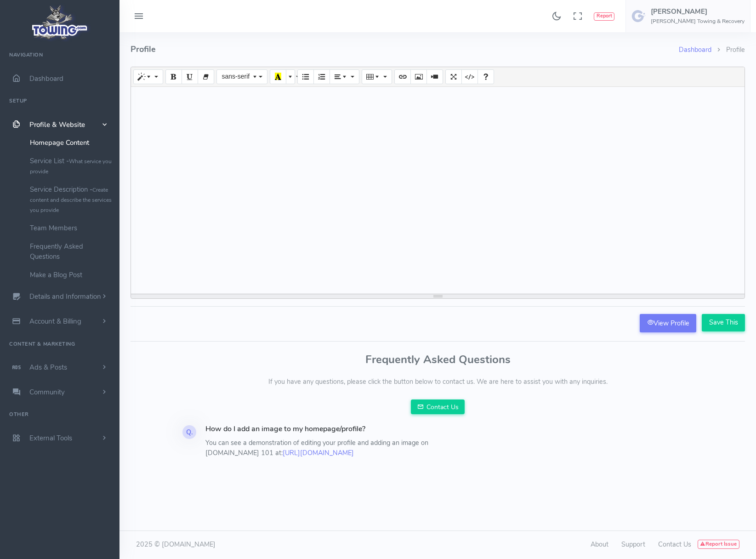 This screenshot has height=559, width=756. Describe the element at coordinates (638, 16) in the screenshot. I see `img: user-image` at that location.